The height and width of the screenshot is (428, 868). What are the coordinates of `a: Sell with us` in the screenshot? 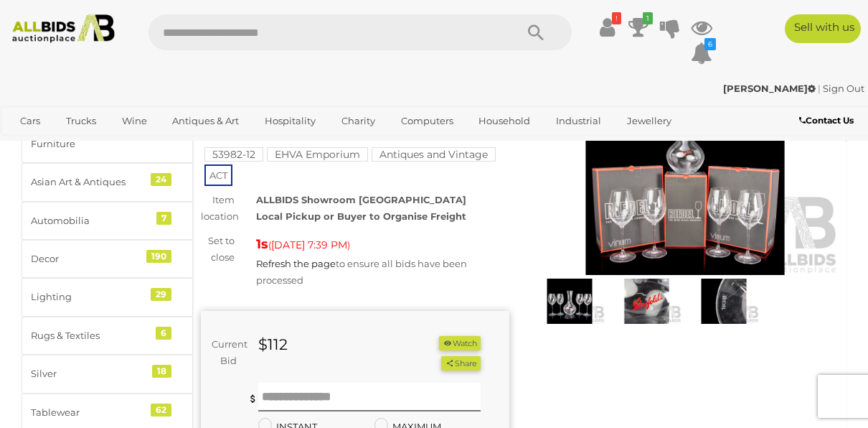 It's located at (823, 29).